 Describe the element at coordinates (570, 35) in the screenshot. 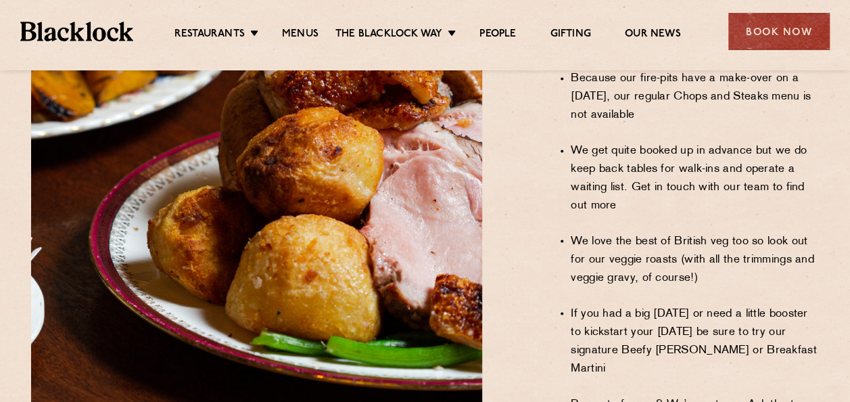

I see `a: Gifting` at that location.